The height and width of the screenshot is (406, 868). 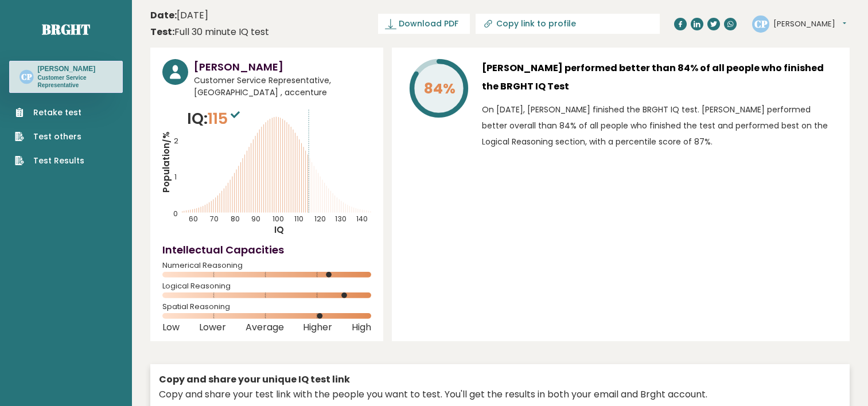 What do you see at coordinates (317, 328) in the screenshot?
I see `span: Higher` at bounding box center [317, 328].